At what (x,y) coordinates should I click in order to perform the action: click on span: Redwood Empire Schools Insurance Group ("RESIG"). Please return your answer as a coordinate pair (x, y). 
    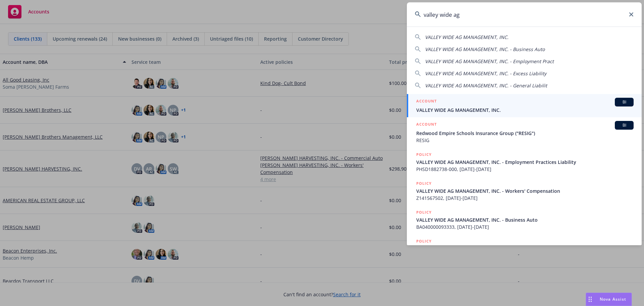
    Looking at the image, I should click on (525, 133).